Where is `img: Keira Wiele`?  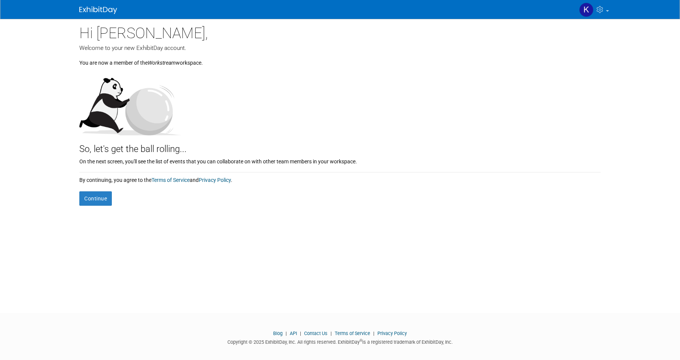 img: Keira Wiele is located at coordinates (587, 10).